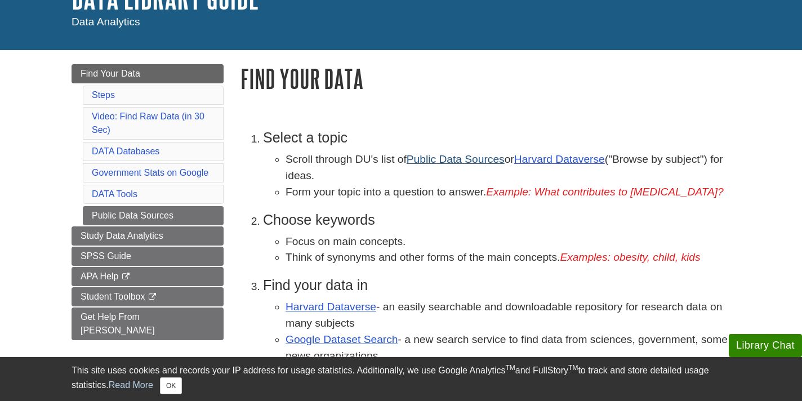 The height and width of the screenshot is (401, 802). Describe the element at coordinates (148, 123) in the screenshot. I see `a: Video: Find Raw Data (in 30 Sec)` at that location.